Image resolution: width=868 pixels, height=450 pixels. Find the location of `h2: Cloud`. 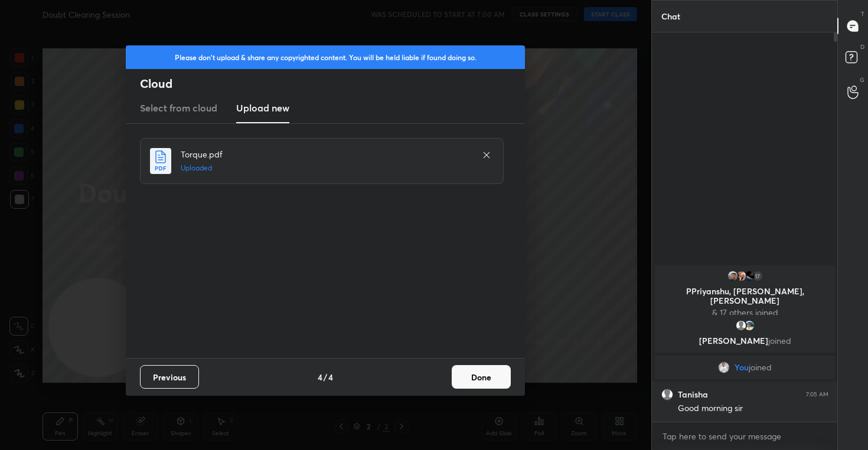

h2: Cloud is located at coordinates (333, 84).